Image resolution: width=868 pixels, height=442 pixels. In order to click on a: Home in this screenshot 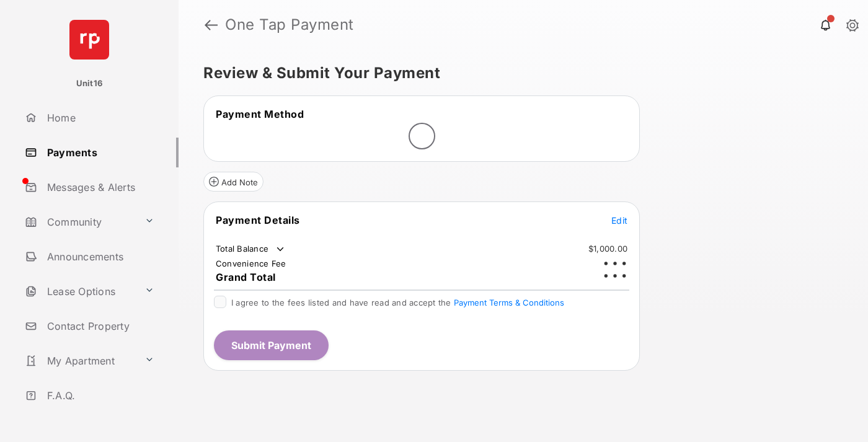, I will do `click(99, 118)`.